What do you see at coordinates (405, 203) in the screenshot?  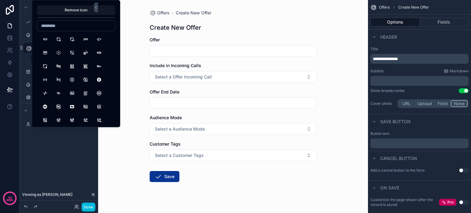 I see `label: Customize the page shown after the record is saved` at bounding box center [405, 203].